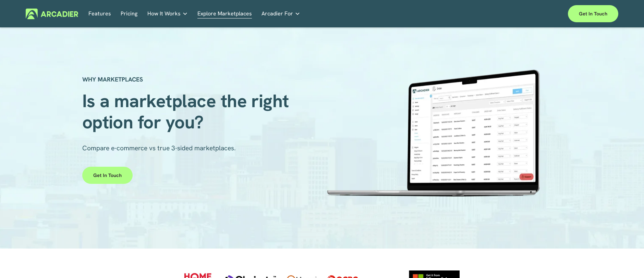 Image resolution: width=644 pixels, height=278 pixels. What do you see at coordinates (163, 13) in the screenshot?
I see `span: How It Works` at bounding box center [163, 13].